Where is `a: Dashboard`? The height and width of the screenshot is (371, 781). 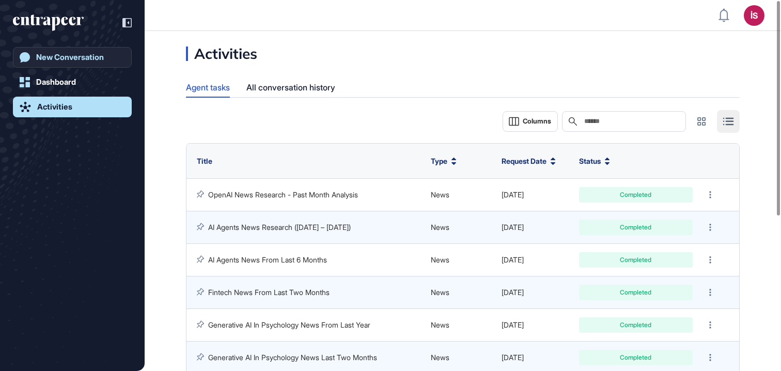 a: Dashboard is located at coordinates (72, 82).